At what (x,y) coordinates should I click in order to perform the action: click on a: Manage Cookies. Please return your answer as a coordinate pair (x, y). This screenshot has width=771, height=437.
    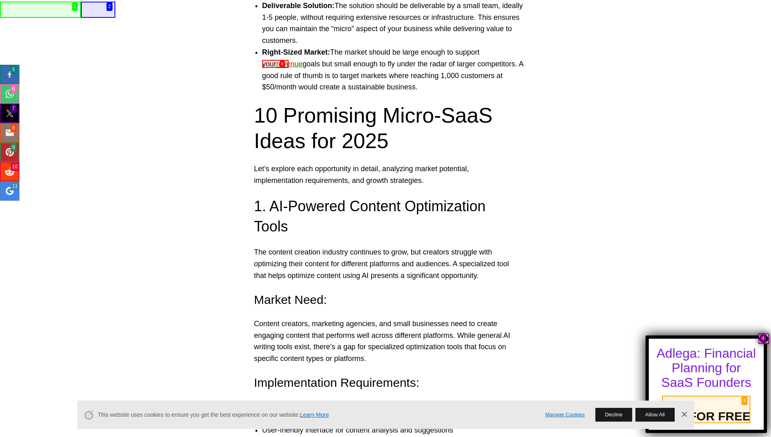
    Looking at the image, I should click on (565, 415).